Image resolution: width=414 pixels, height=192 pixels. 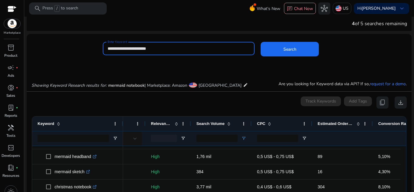 I want to click on button: Search, so click(x=290, y=49).